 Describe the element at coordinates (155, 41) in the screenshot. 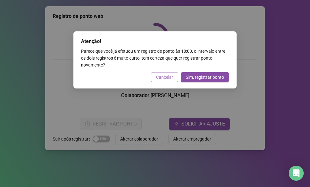

I see `div: Atenção!` at that location.